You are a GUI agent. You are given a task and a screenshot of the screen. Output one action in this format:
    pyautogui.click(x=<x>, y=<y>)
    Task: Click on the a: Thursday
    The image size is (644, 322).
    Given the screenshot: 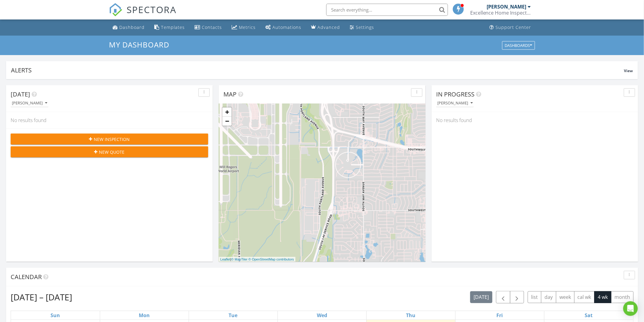 What is the action you would take?
    pyautogui.click(x=411, y=315)
    